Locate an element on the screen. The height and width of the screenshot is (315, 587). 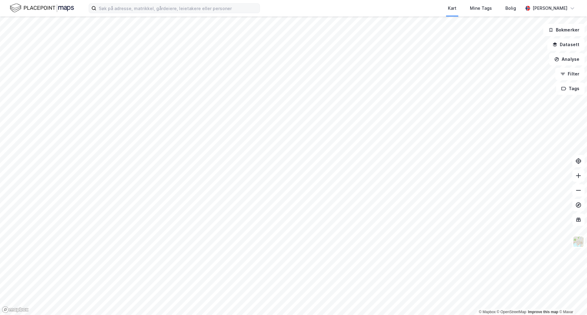
a: Mapbox homepage is located at coordinates (15, 310).